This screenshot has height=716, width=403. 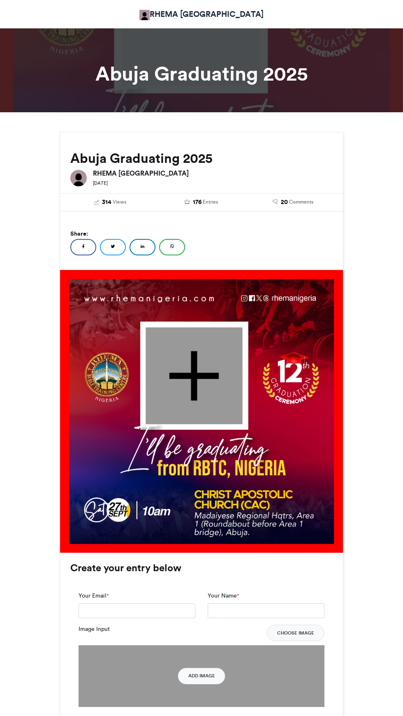 I want to click on span: 176, so click(x=197, y=202).